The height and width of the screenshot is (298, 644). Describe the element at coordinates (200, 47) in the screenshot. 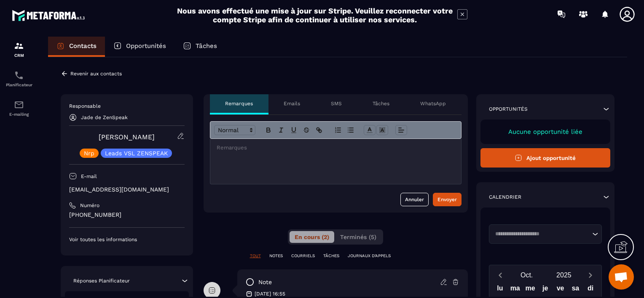

I see `a: Tâches` at that location.